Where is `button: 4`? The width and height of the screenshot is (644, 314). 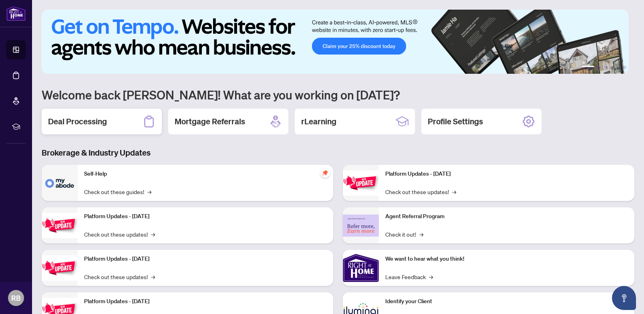
button: 4 is located at coordinates (612, 67).